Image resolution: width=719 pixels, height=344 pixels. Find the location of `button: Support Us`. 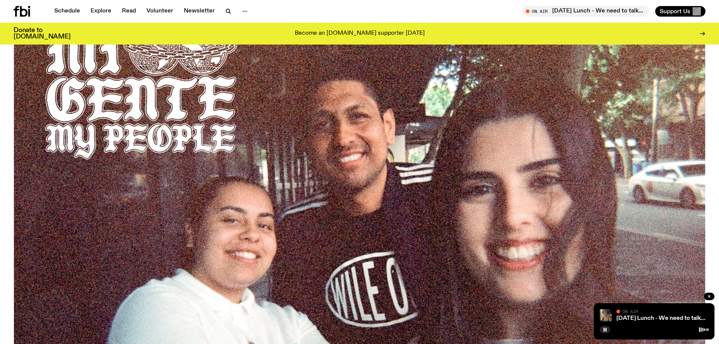

button: Support Us is located at coordinates (680, 11).